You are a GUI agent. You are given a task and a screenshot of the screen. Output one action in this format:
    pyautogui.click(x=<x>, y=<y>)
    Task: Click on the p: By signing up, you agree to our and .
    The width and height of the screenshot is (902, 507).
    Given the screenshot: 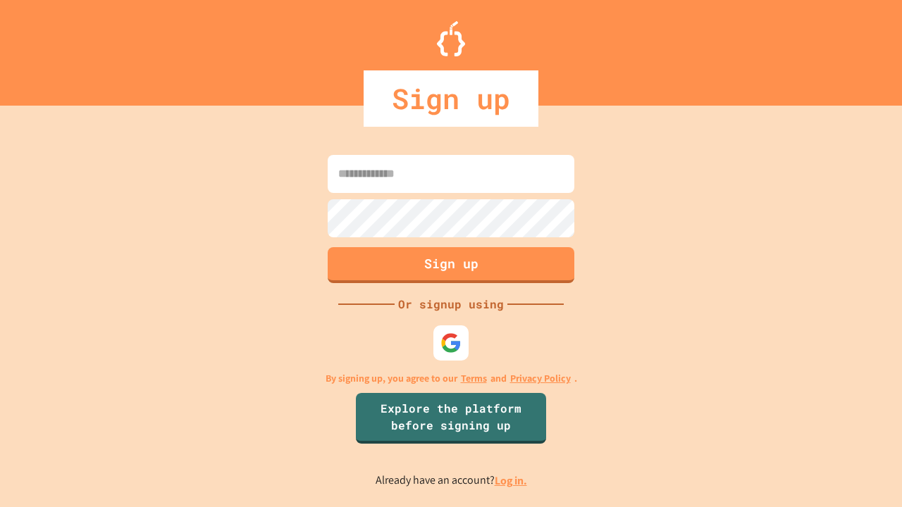 What is the action you would take?
    pyautogui.click(x=451, y=378)
    